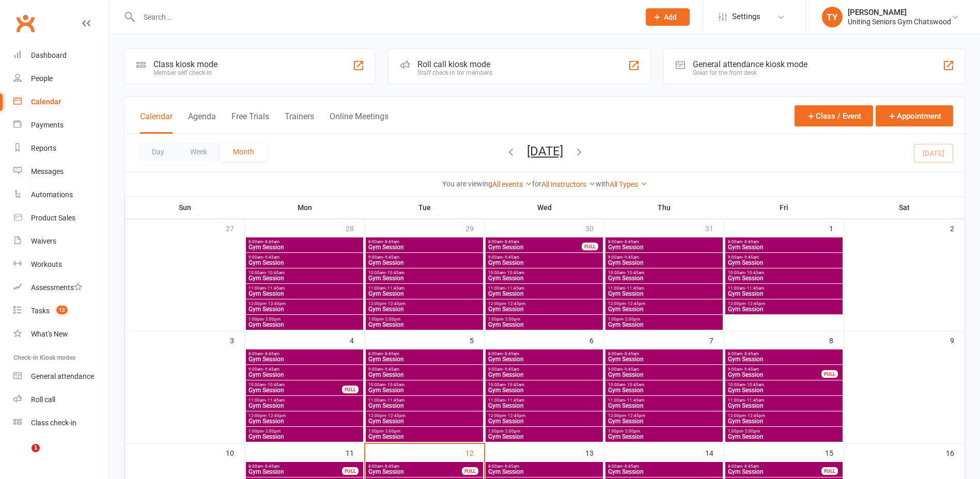 The height and width of the screenshot is (479, 980). Describe the element at coordinates (47, 264) in the screenshot. I see `div: Workouts` at that location.